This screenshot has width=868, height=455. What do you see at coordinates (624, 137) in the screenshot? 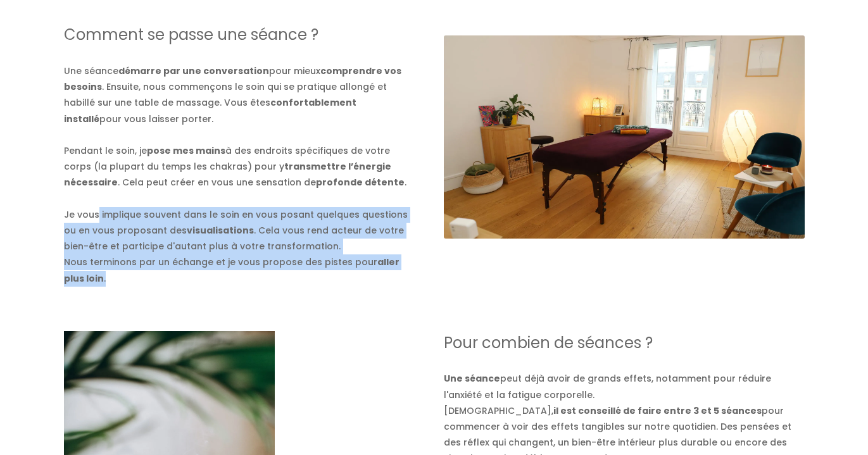
I see `img: cabinet de soin paris 75` at bounding box center [624, 137].